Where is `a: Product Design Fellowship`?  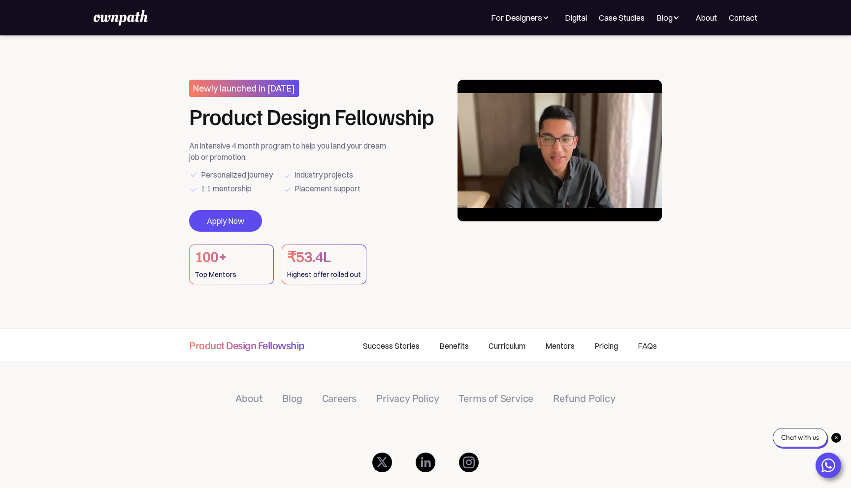 a: Product Design Fellowship is located at coordinates (247, 345).